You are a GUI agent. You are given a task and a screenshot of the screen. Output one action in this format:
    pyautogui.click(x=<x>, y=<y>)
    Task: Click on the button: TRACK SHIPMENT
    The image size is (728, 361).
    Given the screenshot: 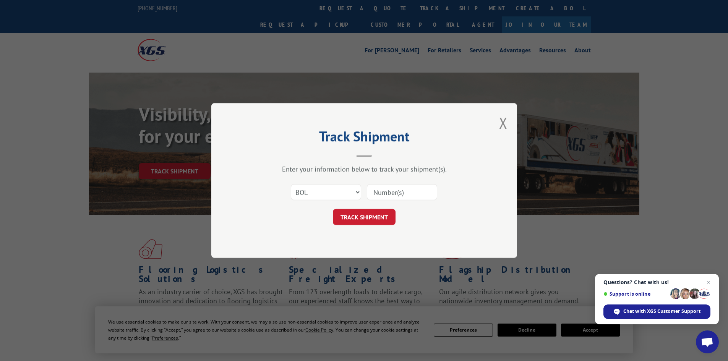 What is the action you would take?
    pyautogui.click(x=364, y=217)
    